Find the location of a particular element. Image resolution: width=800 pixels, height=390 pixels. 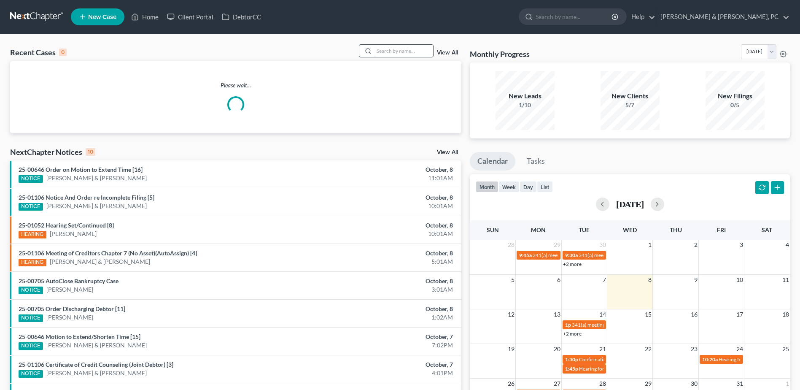

span: 17 is located at coordinates (740, 314).